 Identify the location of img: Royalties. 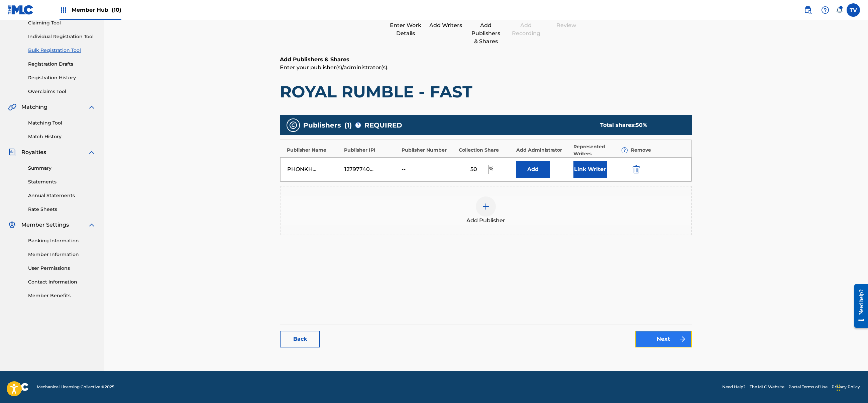
(12, 152).